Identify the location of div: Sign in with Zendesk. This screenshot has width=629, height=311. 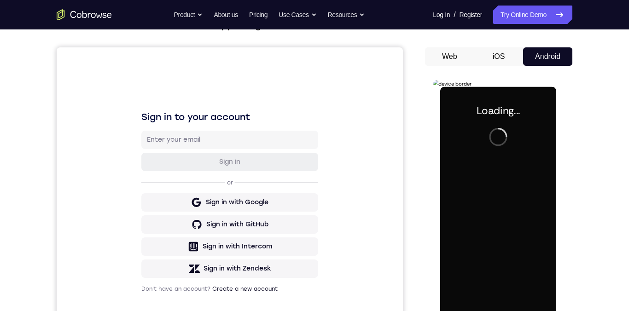
(181, 222).